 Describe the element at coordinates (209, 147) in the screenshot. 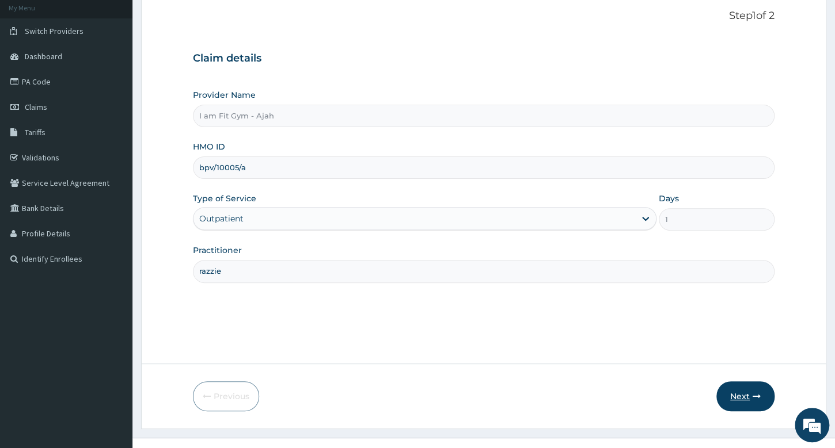

I see `label: HMO ID` at that location.